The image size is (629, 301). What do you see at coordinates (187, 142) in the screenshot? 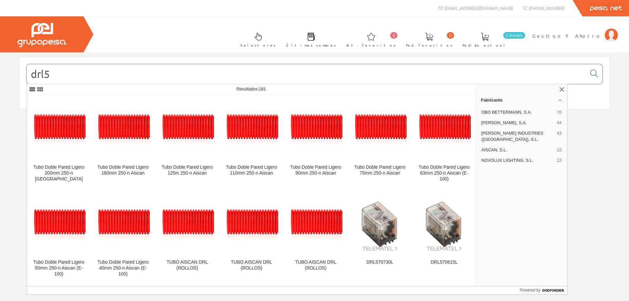
I see `a: Tubo Doble Pared Ligero 125m 250-n Aiscan Tubo Doble Pared Ligero 125m 250-n Aiscan` at bounding box center [187, 142].